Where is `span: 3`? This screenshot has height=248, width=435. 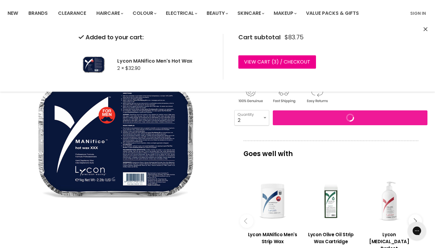 span: 3 is located at coordinates (275, 62).